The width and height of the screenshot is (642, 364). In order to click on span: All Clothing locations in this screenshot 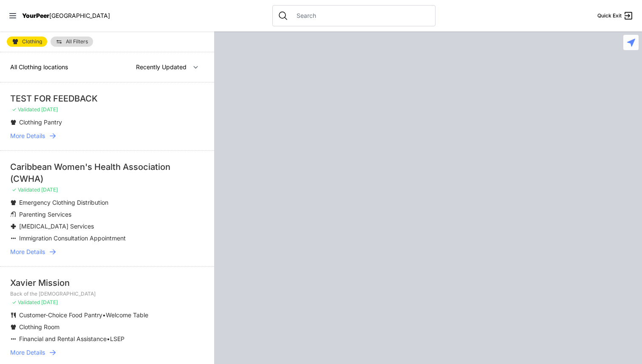, I will do `click(39, 66)`.